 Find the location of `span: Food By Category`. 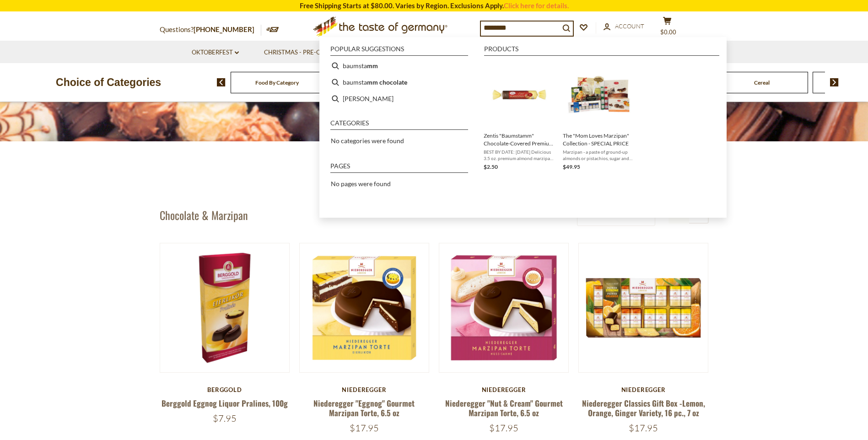

span: Food By Category is located at coordinates (277, 82).